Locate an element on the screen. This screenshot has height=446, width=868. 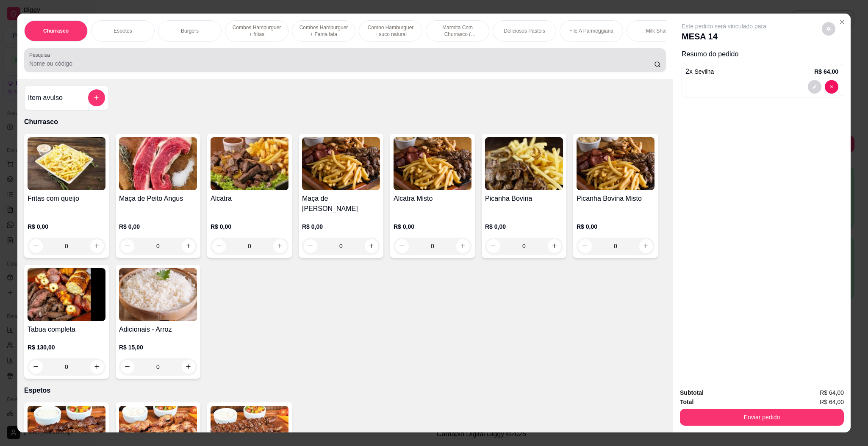
h4: Alcatra is located at coordinates (250, 199).